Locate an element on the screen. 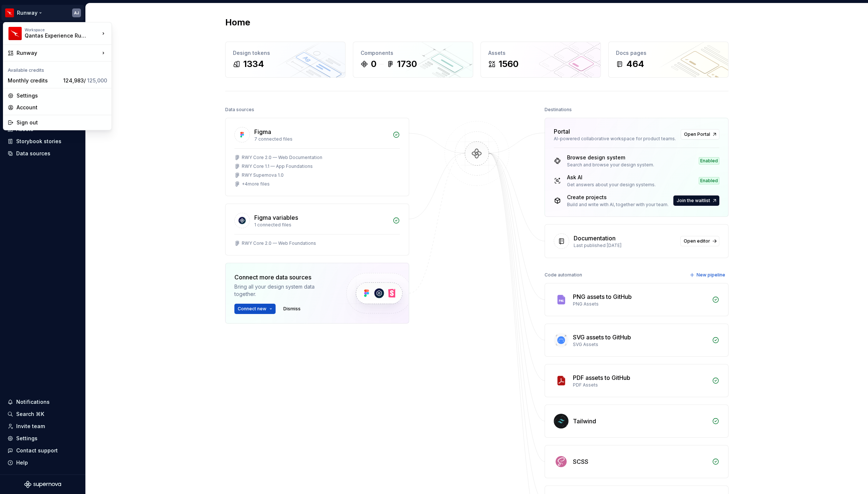 The image size is (868, 494). div: Qantas Experience Runway (QXR) is located at coordinates (56, 36).